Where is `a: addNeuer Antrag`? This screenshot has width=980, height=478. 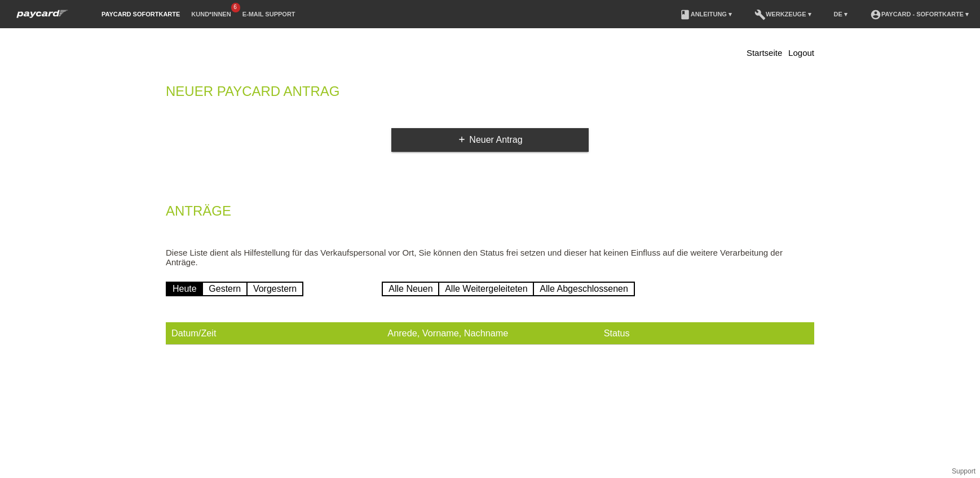 a: addNeuer Antrag is located at coordinates (490, 140).